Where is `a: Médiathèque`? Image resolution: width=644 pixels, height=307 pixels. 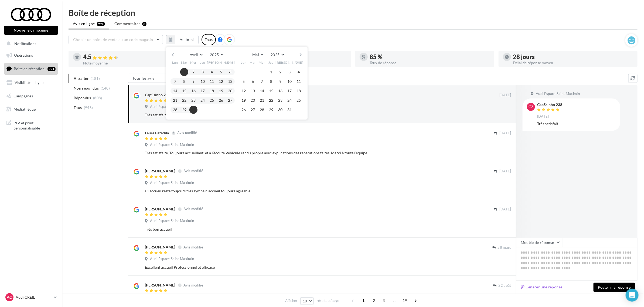
a: Médiathèque is located at coordinates (31, 109).